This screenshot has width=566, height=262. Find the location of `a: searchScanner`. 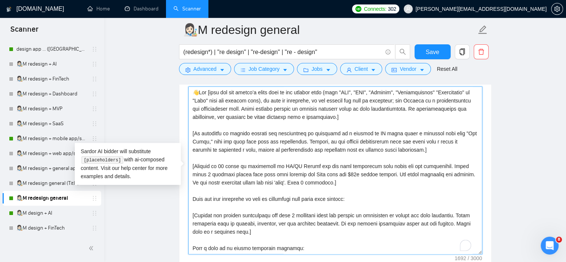

a: searchScanner is located at coordinates (187, 9).